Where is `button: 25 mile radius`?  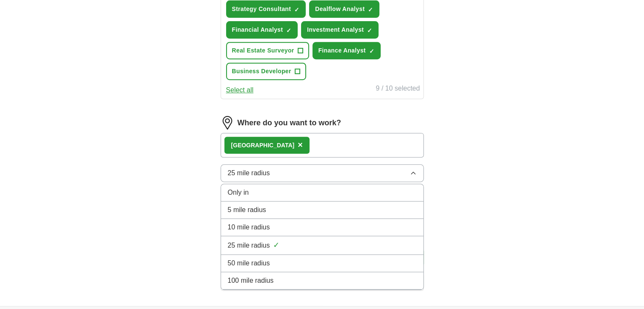 button: 25 mile radius is located at coordinates (322, 173).